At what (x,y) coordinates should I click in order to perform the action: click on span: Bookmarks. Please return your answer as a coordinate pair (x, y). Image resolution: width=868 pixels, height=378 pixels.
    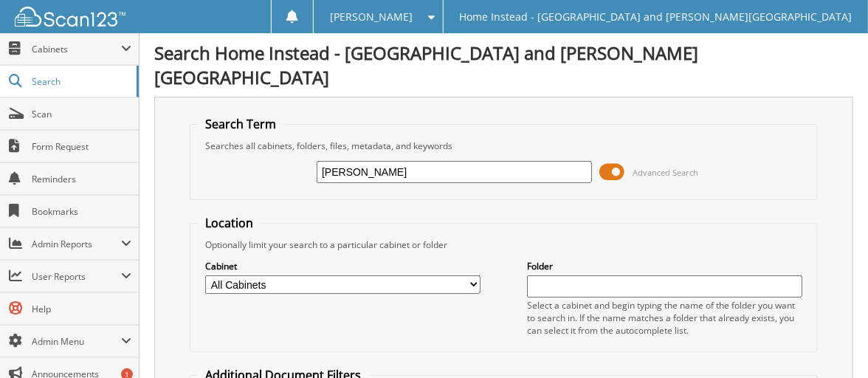
    Looking at the image, I should click on (81, 211).